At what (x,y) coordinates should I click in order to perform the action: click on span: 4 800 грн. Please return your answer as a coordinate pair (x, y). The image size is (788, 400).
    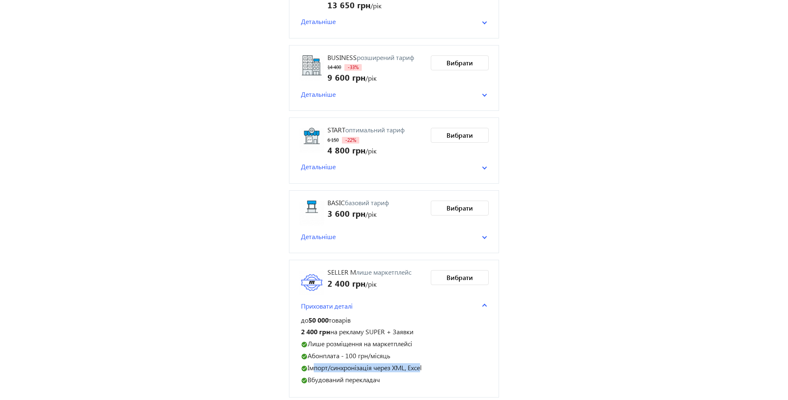
    Looking at the image, I should click on (346, 150).